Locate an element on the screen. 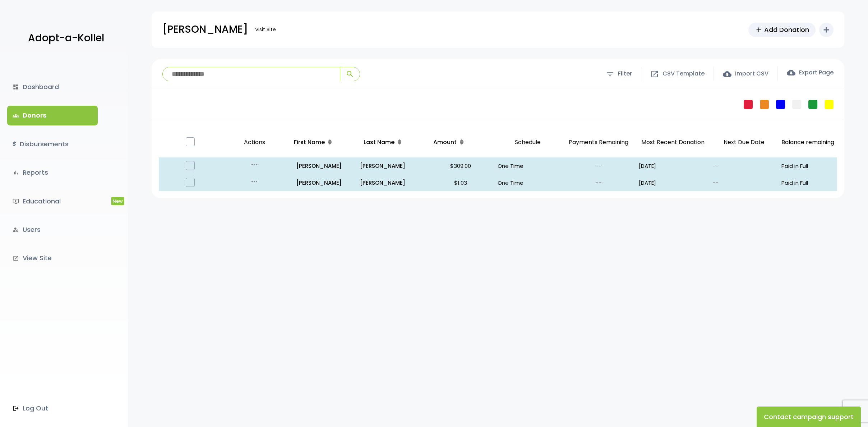 Image resolution: width=868 pixels, height=427 pixels. span: groups is located at coordinates (16, 116).